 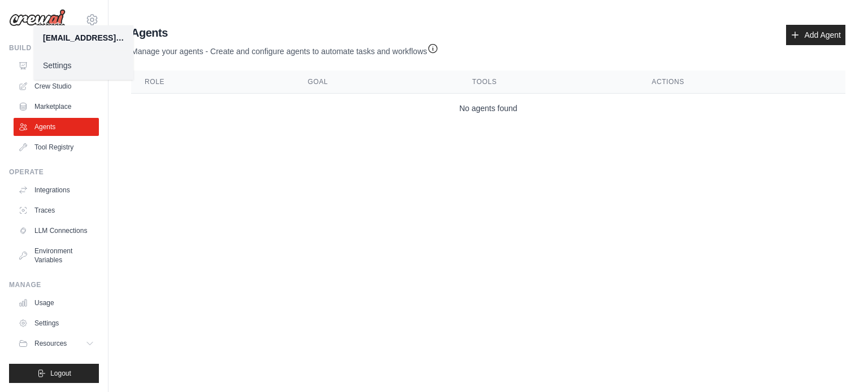 What do you see at coordinates (56, 107) in the screenshot?
I see `a: Marketplace` at bounding box center [56, 107].